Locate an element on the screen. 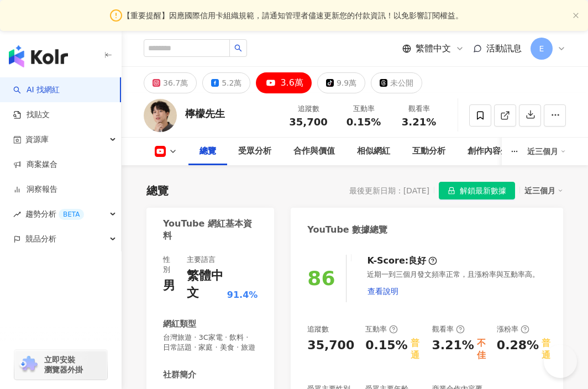 The width and height of the screenshot is (588, 389). span: 0.15% is located at coordinates (364, 122).